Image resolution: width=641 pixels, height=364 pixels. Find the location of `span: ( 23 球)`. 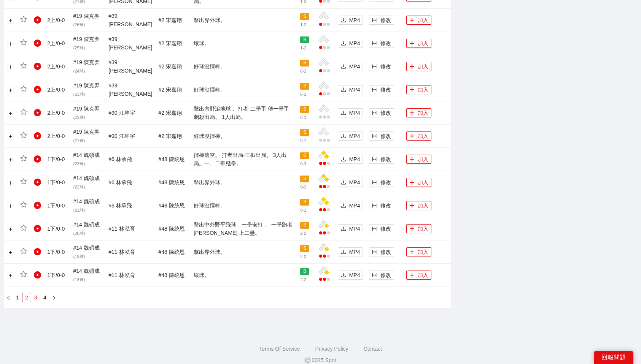

span: ( 23 球) is located at coordinates (79, 164).